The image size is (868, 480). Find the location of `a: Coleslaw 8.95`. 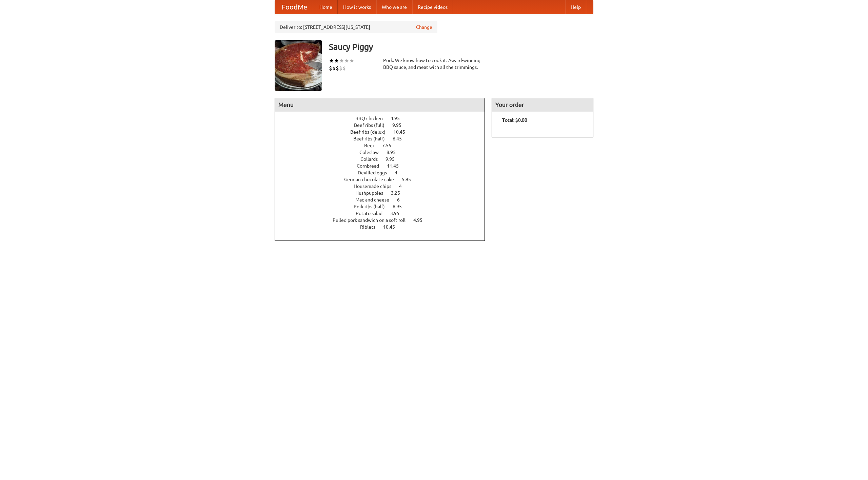

a: Coleslaw 8.95 is located at coordinates (384, 152).